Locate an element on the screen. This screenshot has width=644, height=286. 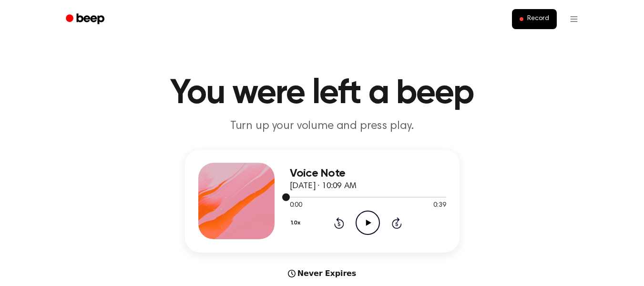
h3: Voice Note is located at coordinates (368, 173).